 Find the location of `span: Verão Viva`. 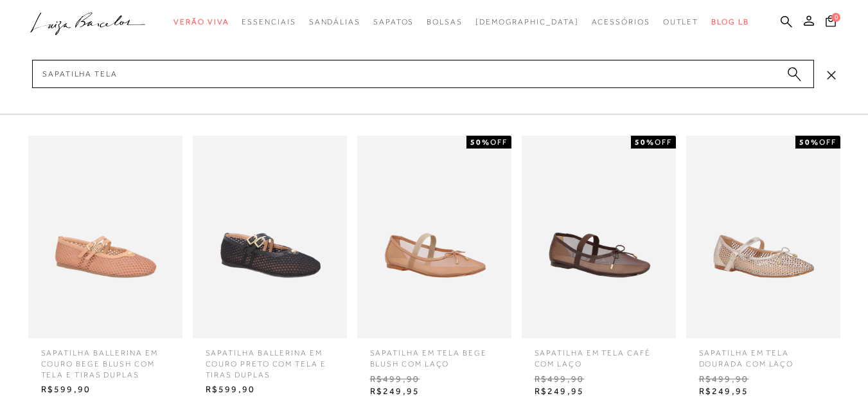

span: Verão Viva is located at coordinates (201, 22).